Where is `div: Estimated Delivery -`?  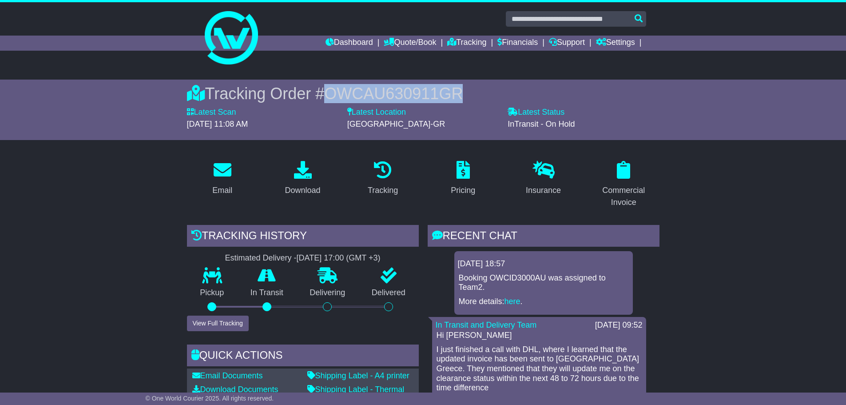
div: Estimated Delivery - is located at coordinates (303, 258).